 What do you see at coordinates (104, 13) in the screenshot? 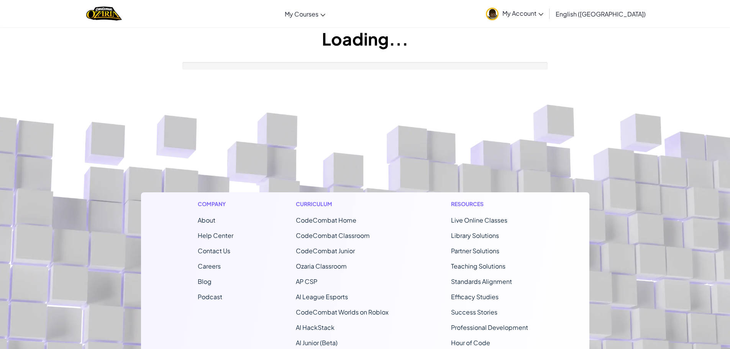
I see `a: Ozaria by CodeCombat logo` at bounding box center [104, 13].